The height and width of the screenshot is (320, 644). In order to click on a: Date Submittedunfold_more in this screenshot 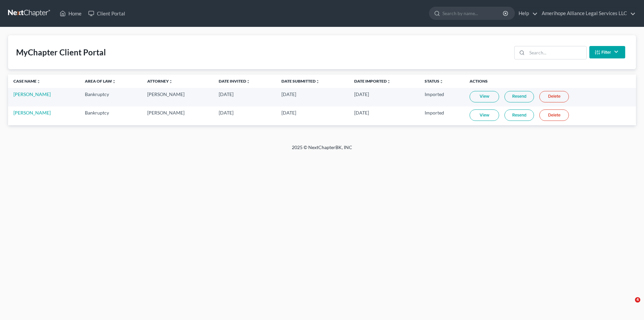, I will do `click(300, 81)`.